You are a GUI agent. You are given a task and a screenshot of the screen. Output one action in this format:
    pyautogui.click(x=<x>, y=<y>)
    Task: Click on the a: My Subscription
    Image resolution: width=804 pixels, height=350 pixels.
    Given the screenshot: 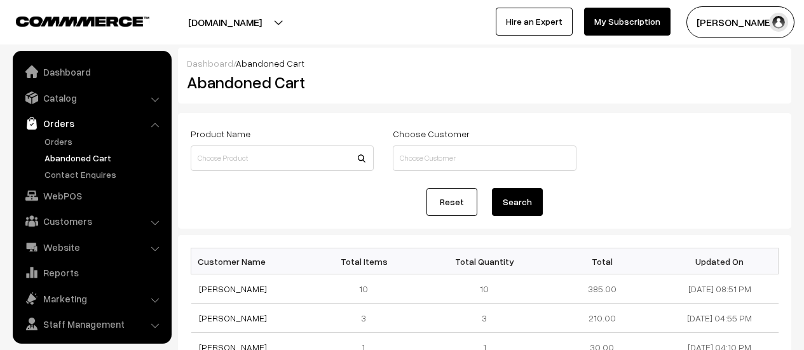 What is the action you would take?
    pyautogui.click(x=627, y=22)
    